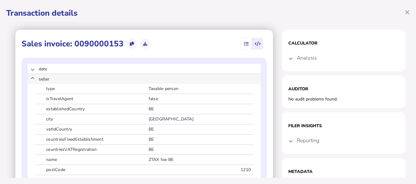  What do you see at coordinates (92, 69) in the screenshot?
I see `span: date` at bounding box center [92, 69].